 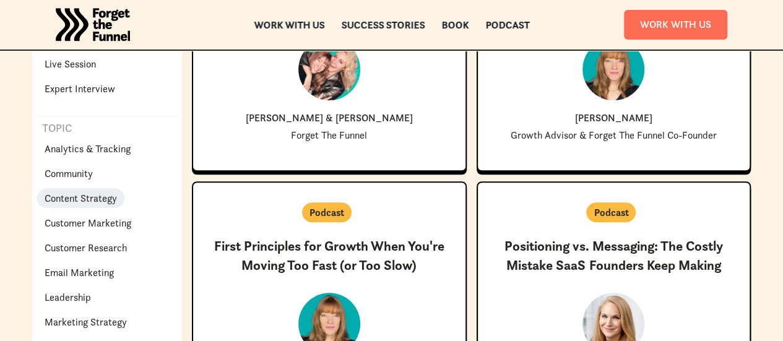 What do you see at coordinates (85, 248) in the screenshot?
I see `p: Customer Research` at bounding box center [85, 248].